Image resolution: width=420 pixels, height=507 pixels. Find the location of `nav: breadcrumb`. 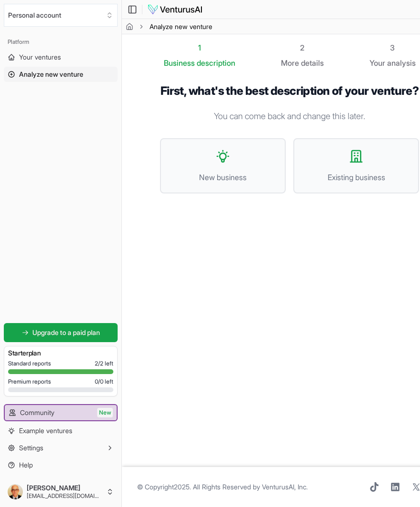

nav: breadcrumb is located at coordinates (169, 27).